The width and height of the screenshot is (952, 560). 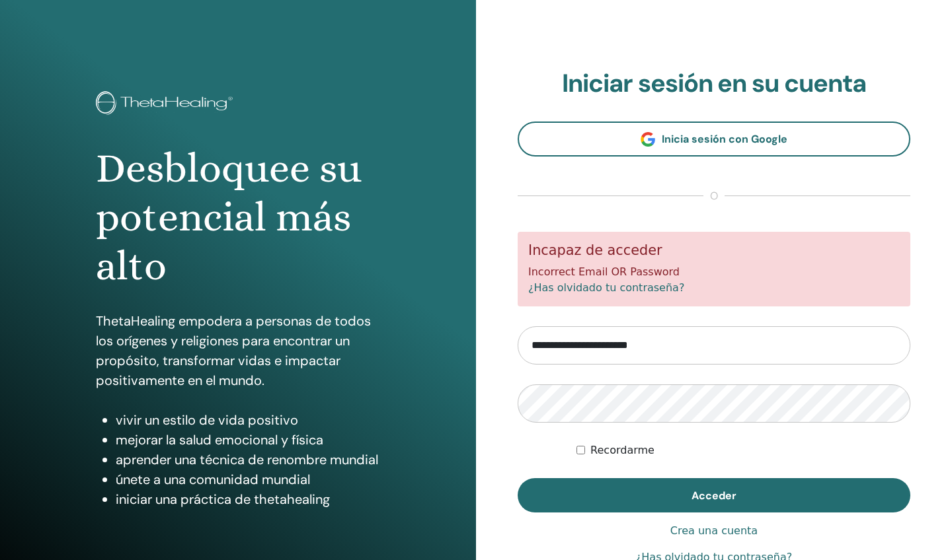 What do you see at coordinates (622, 451) in the screenshot?
I see `label: Recordarme` at bounding box center [622, 451].